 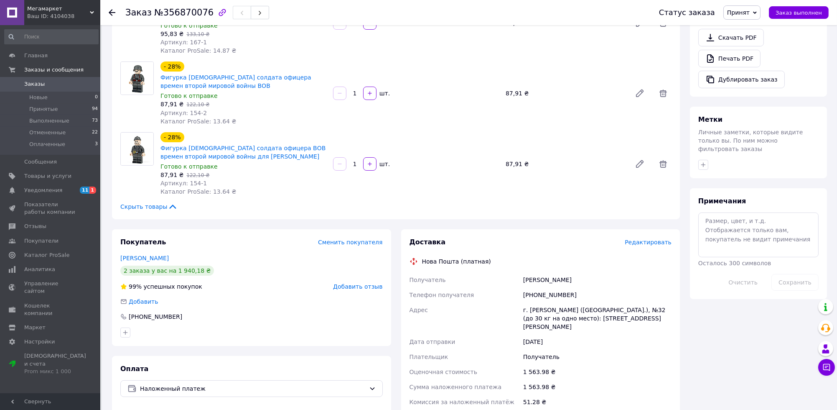 I want to click on div: Получатель, so click(x=597, y=356).